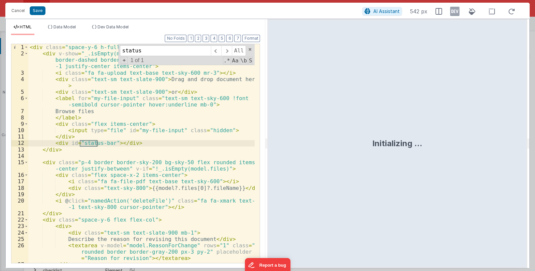  What do you see at coordinates (26, 27) in the screenshot?
I see `span: HTML` at bounding box center [26, 27].